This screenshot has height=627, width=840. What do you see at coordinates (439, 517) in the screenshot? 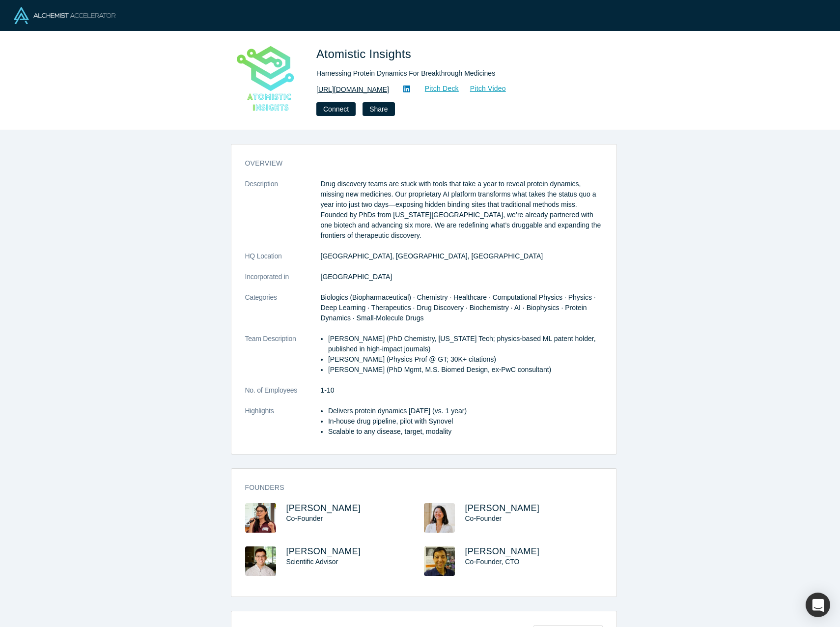
I see `img: Shiyao Bao's Profile Image` at bounding box center [439, 517].